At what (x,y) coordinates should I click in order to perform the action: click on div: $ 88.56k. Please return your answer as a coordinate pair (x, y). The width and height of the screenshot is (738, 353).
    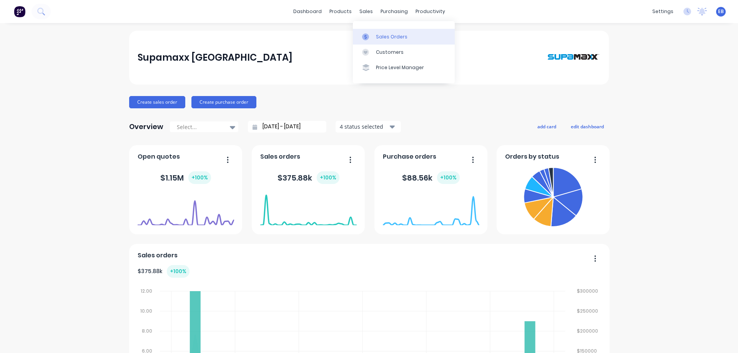
    Looking at the image, I should click on (431, 177).